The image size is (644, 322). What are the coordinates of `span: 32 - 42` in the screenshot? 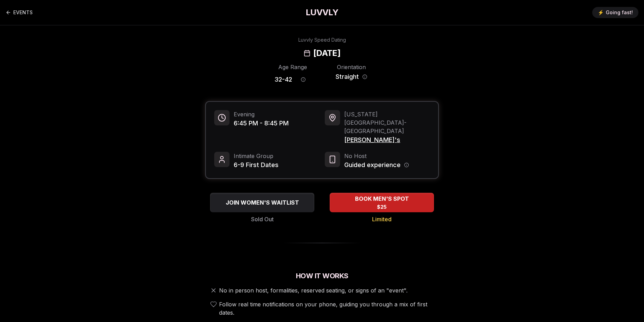 It's located at (283, 80).